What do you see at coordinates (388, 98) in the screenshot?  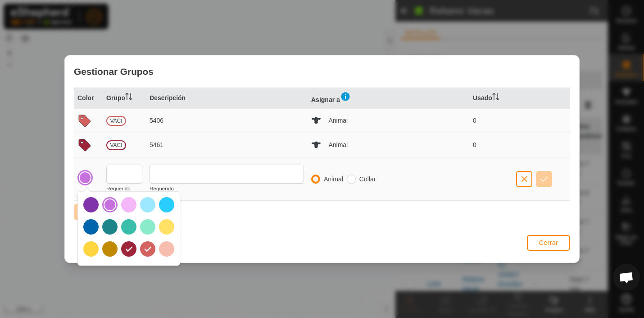 I see `th: Asignar a` at bounding box center [388, 98].